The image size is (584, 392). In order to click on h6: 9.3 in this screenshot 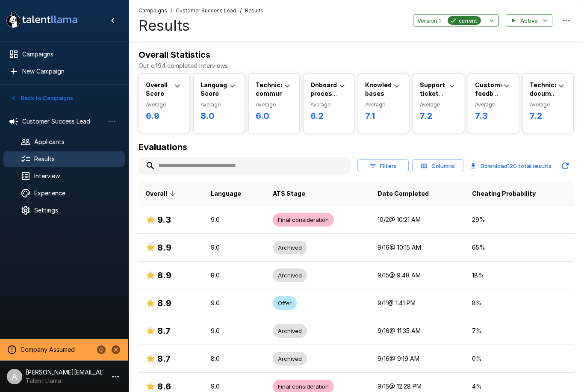, I will do `click(164, 220)`.